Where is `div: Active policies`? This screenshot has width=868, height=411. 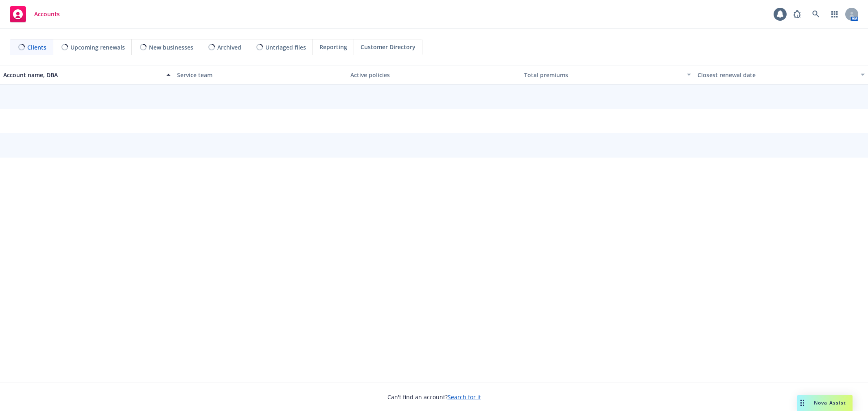
div: Active policies is located at coordinates (434, 74).